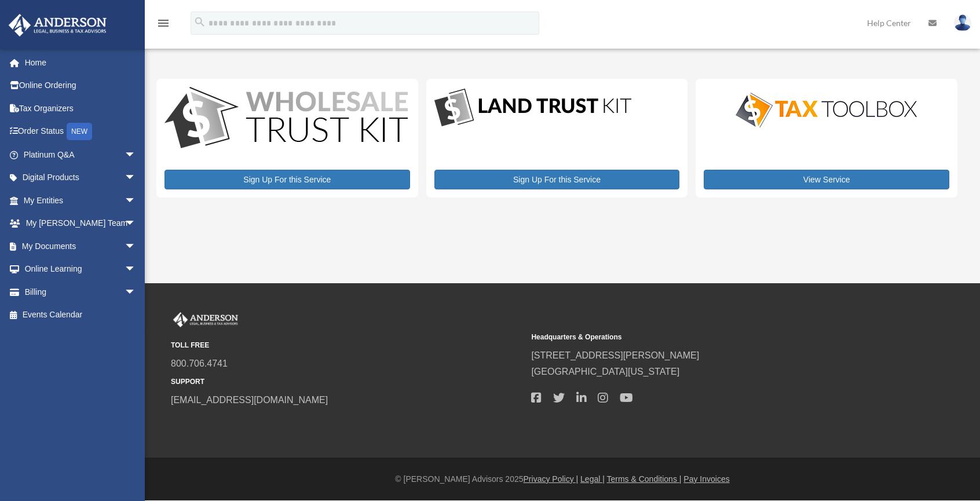  Describe the element at coordinates (80, 315) in the screenshot. I see `a: Events Calendar` at that location.